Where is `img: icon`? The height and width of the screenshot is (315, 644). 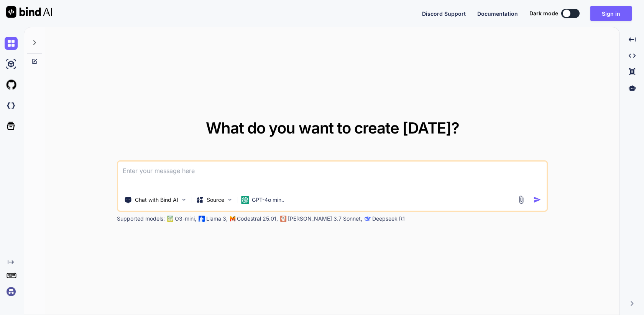
img: icon is located at coordinates (537, 199).